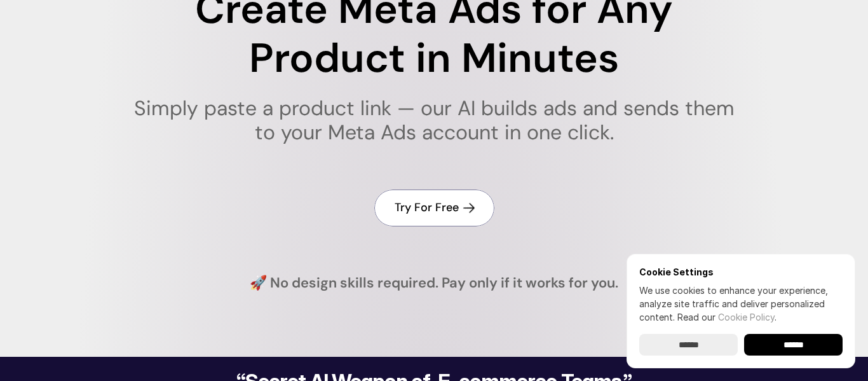 This screenshot has height=381, width=868. Describe the element at coordinates (740, 271) in the screenshot. I see `h6: Cookie Settings` at that location.